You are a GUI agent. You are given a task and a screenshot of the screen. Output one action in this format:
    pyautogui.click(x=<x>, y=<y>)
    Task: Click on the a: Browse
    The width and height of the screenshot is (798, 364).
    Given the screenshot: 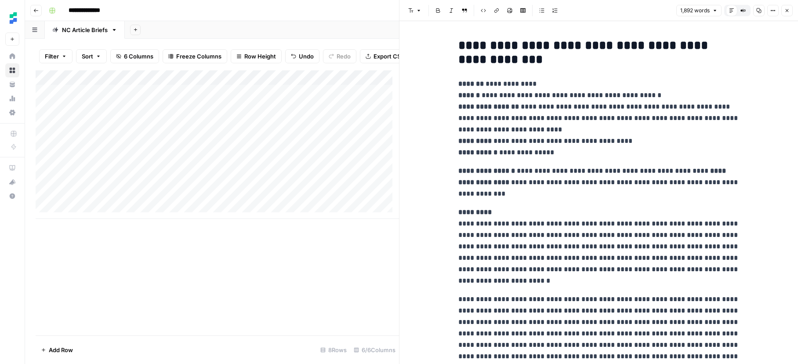 What is the action you would take?
    pyautogui.click(x=12, y=70)
    